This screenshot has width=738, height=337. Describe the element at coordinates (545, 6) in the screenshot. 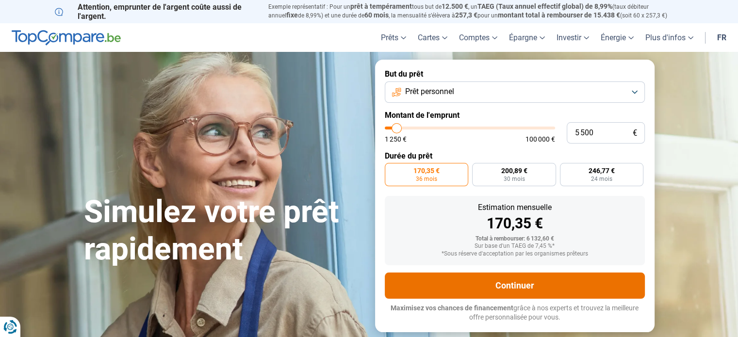

I see `span: TAEG (Taux annuel effectif global) de 8,99%` at that location.